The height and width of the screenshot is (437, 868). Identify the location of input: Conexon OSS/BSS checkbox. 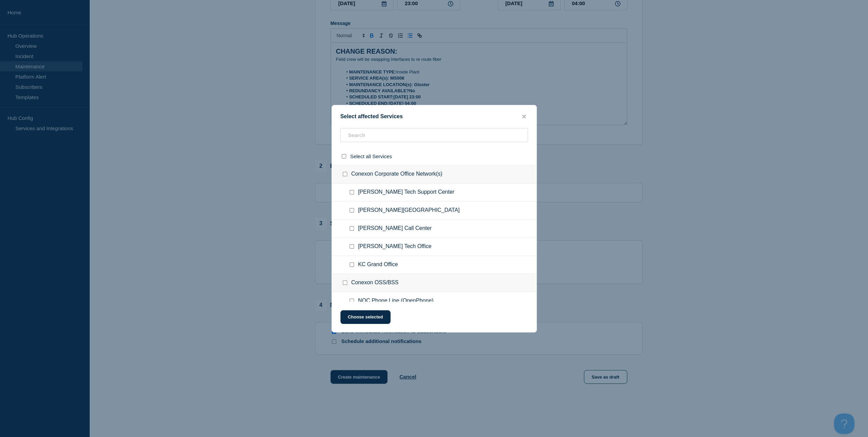
(345, 282).